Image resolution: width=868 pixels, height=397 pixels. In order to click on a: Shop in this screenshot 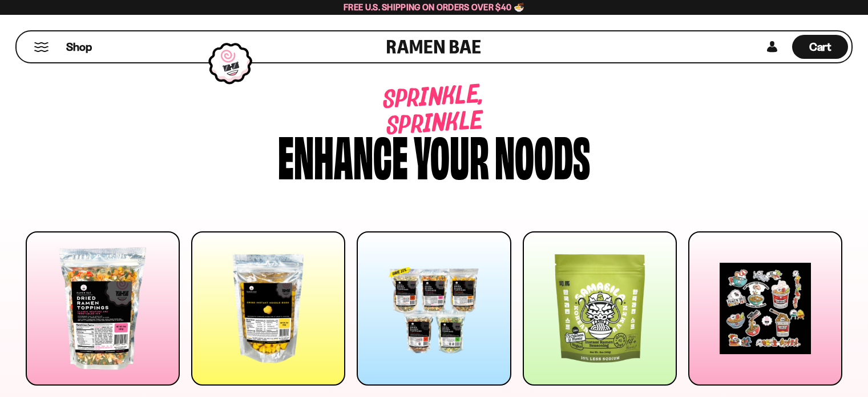, I will do `click(79, 47)`.